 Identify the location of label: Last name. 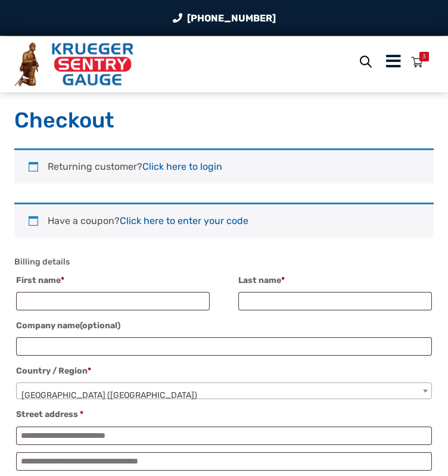
(335, 280).